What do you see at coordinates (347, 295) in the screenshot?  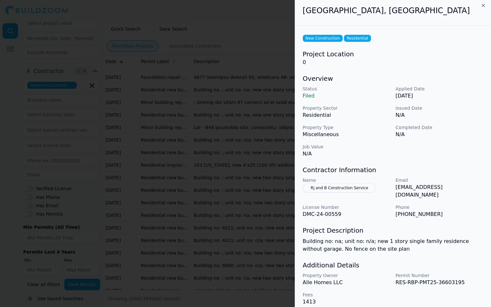 I see `p: Fees` at bounding box center [347, 295].